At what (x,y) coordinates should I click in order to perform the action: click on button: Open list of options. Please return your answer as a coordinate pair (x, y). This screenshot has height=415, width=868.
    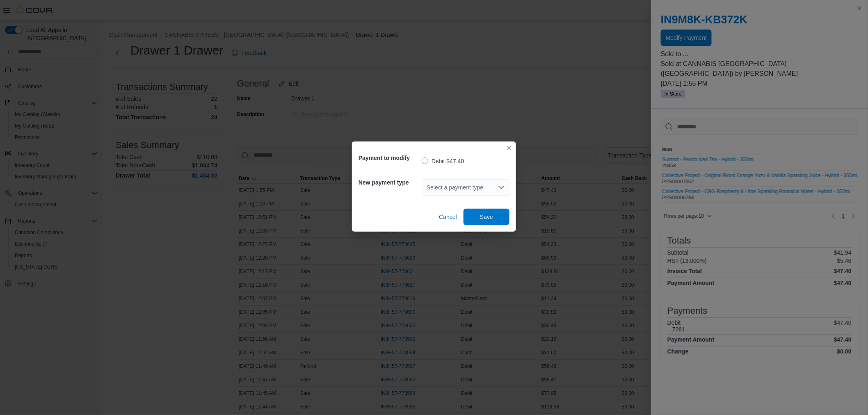
    Looking at the image, I should click on (501, 187).